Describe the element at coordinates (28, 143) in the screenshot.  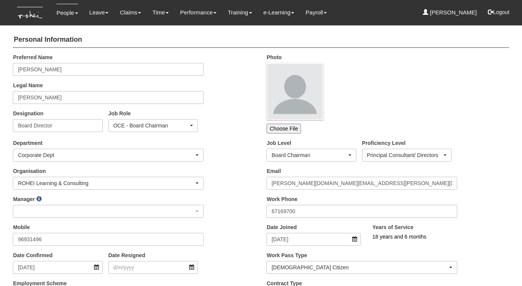
I see `label: Department` at that location.